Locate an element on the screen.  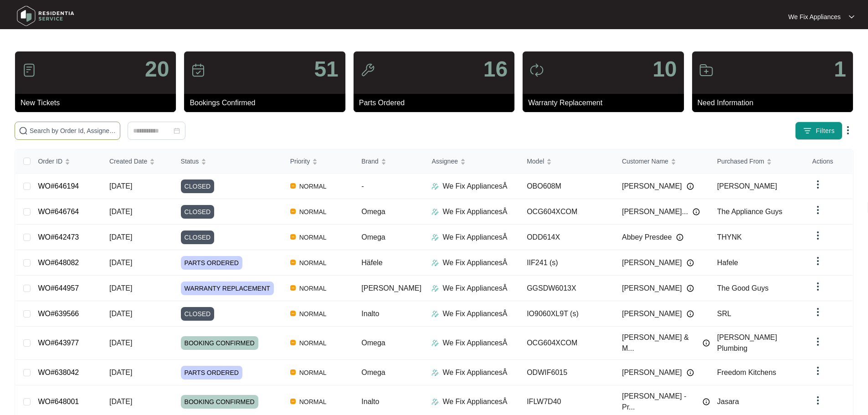
p: 1 is located at coordinates (840, 69).